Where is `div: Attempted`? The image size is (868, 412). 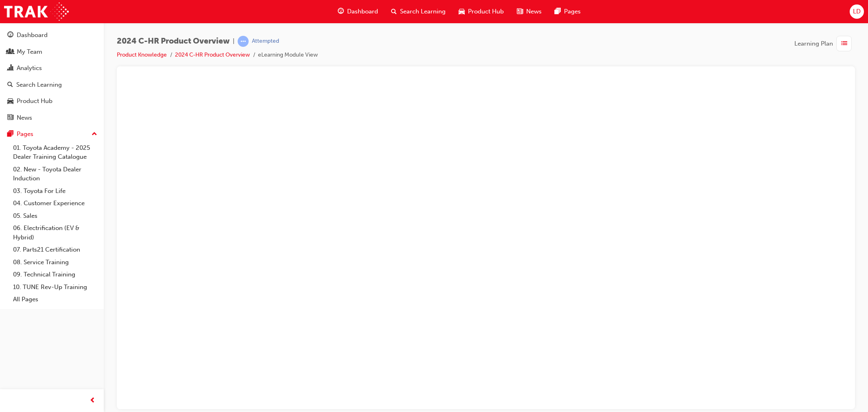
div: Attempted is located at coordinates (265, 41).